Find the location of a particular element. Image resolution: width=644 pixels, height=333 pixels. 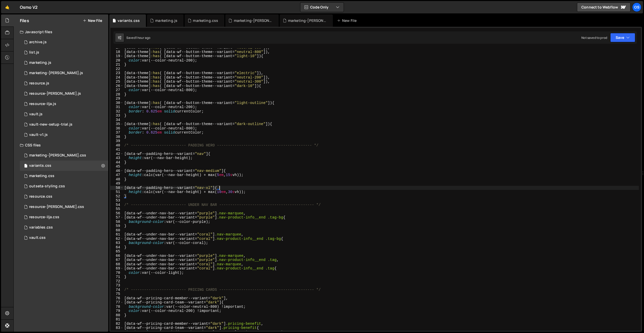

div: 50 is located at coordinates (117, 188).